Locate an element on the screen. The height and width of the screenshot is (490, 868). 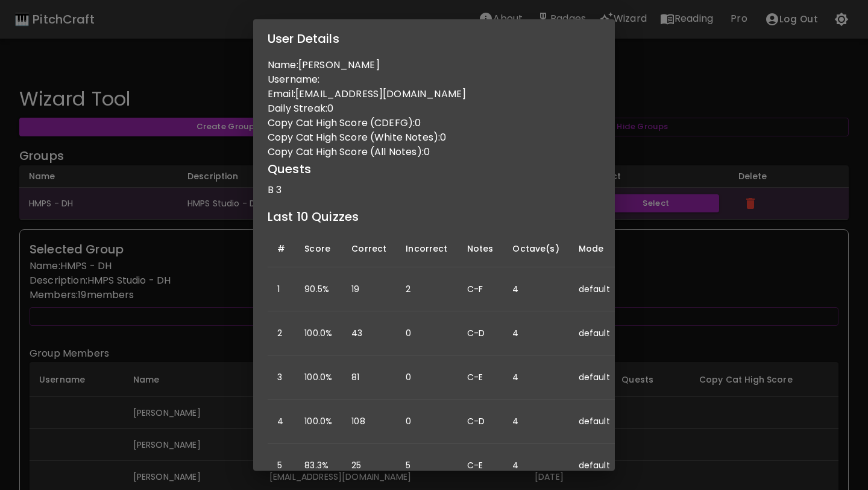
p: Copy Cat High Score (CDEFG): 0 is located at coordinates (434, 123).